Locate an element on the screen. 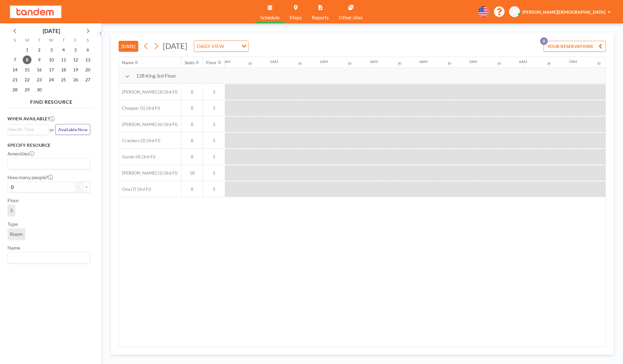  span: Monday, September 1, 2025 is located at coordinates (27, 50).